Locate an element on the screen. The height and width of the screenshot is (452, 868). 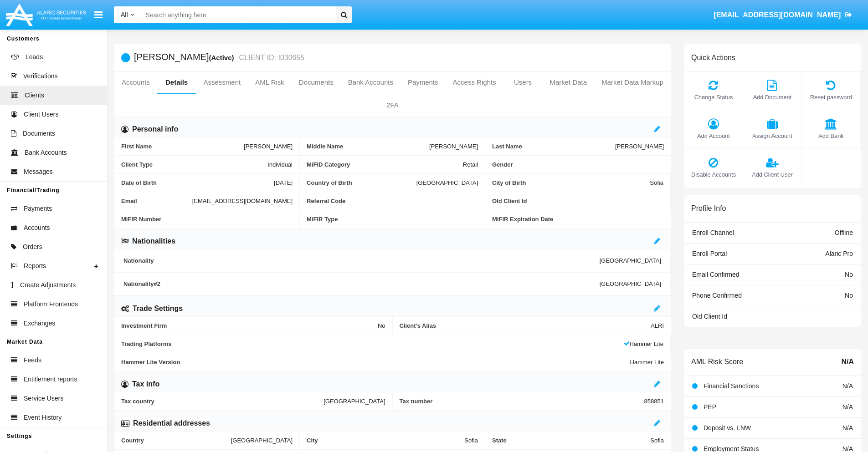
span: Middle Name is located at coordinates (368, 146).